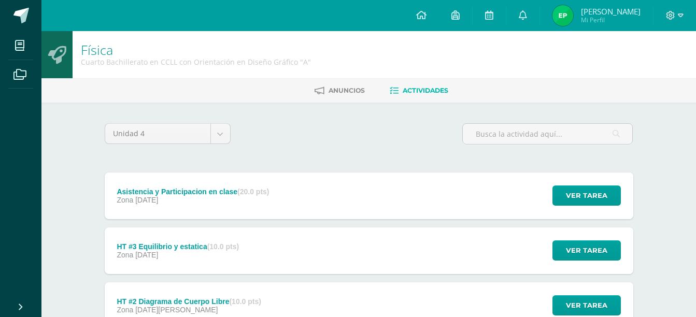  What do you see at coordinates (419, 91) in the screenshot?
I see `a: Actividades` at bounding box center [419, 91].